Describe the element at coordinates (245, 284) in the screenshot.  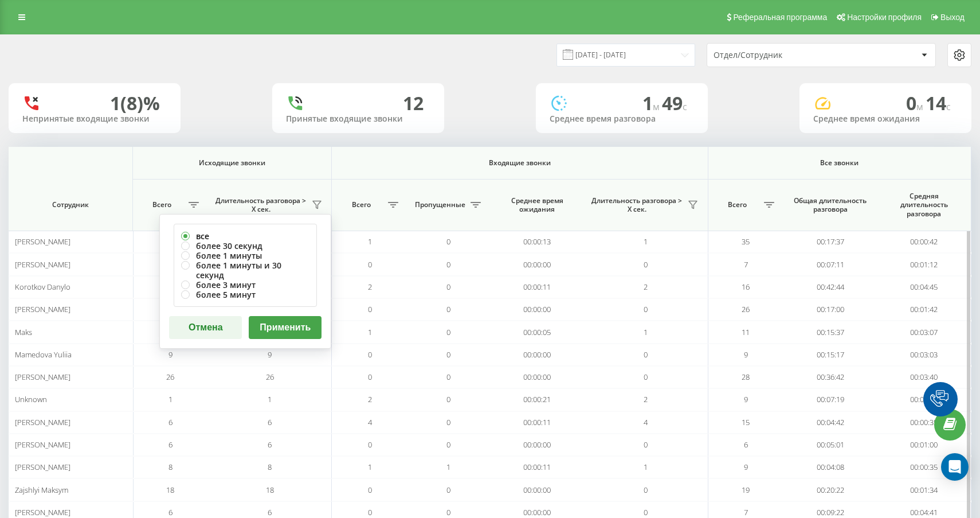
I see `label: более 3 минут` at that location.